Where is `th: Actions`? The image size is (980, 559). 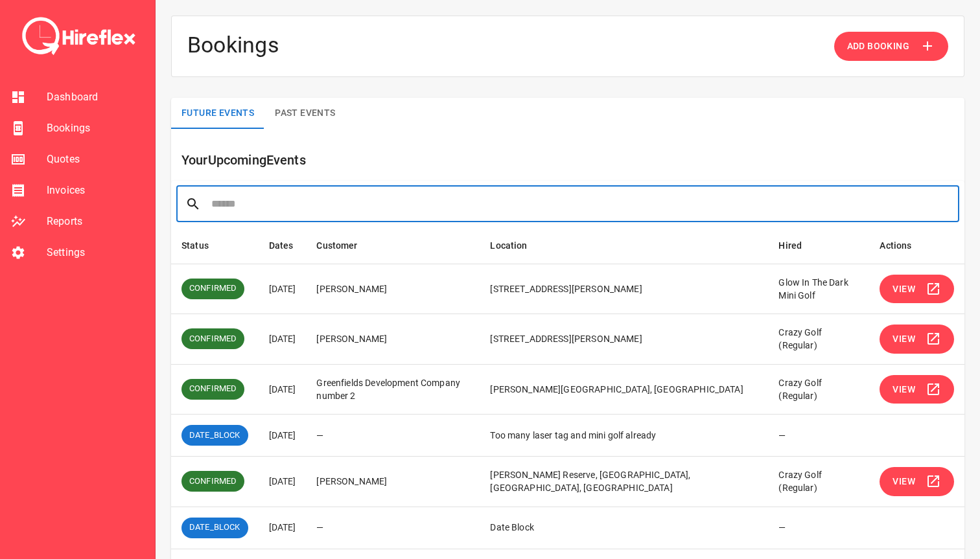 th: Actions is located at coordinates (916, 246).